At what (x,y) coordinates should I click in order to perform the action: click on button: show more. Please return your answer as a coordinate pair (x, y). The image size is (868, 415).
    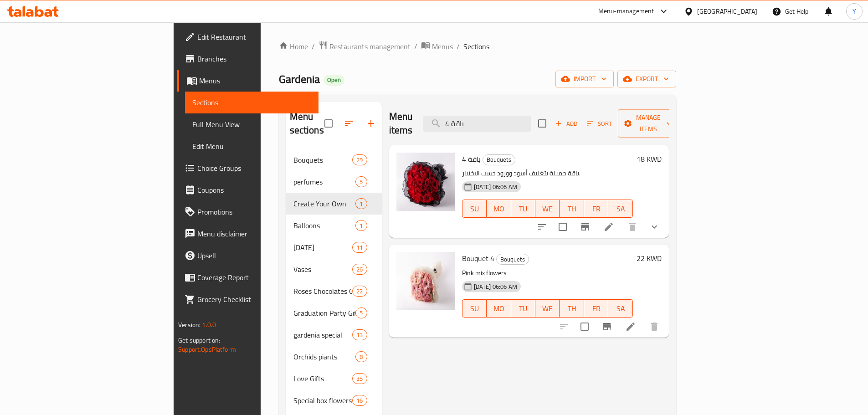
    Looking at the image, I should click on (654, 227).